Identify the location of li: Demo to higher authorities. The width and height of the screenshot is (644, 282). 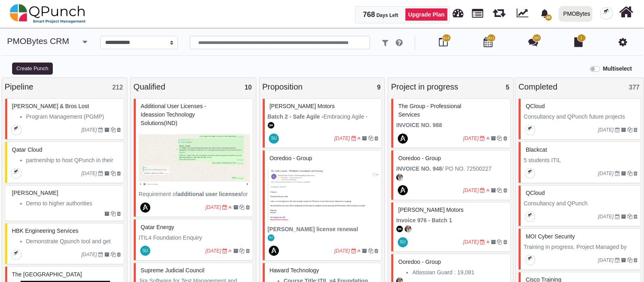
(74, 203).